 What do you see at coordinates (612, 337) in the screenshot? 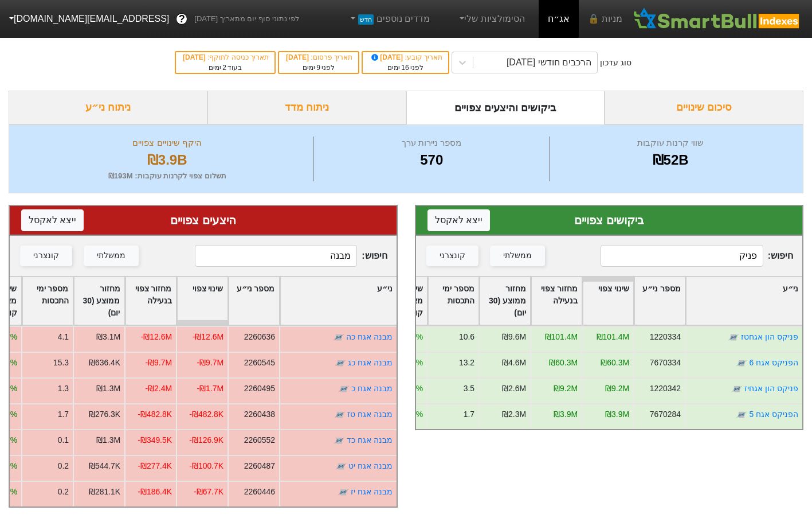
I see `div: ₪101.4M` at bounding box center [612, 337].